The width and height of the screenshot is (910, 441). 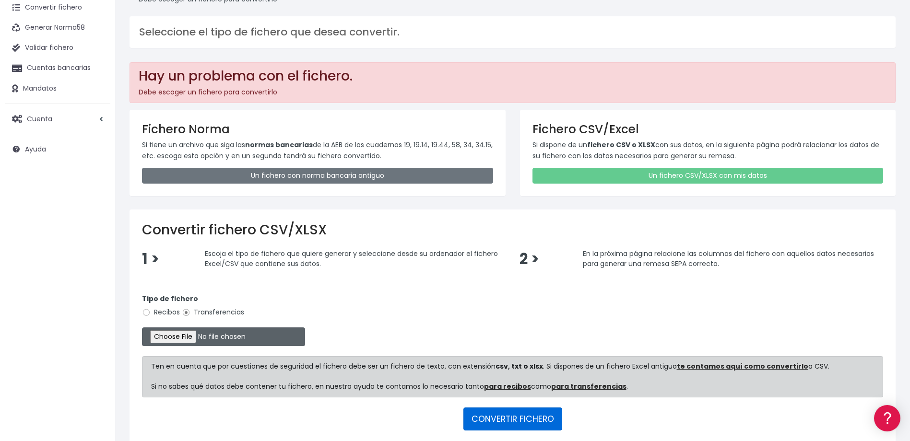 What do you see at coordinates (96, 158) in the screenshot?
I see `a: Videotutoriales` at bounding box center [96, 158].